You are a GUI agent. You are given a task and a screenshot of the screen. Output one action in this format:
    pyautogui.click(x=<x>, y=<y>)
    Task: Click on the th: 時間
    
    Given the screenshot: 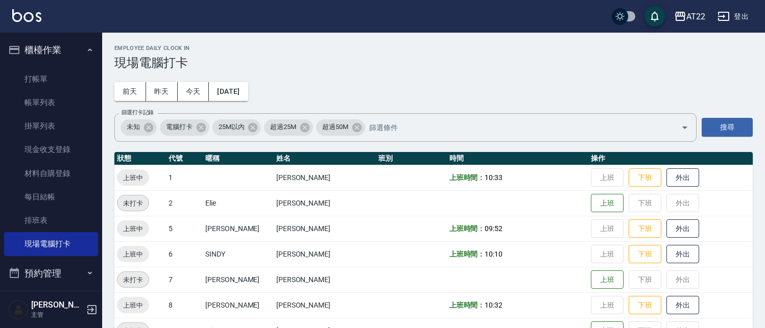 What is the action you would take?
    pyautogui.click(x=517, y=159)
    